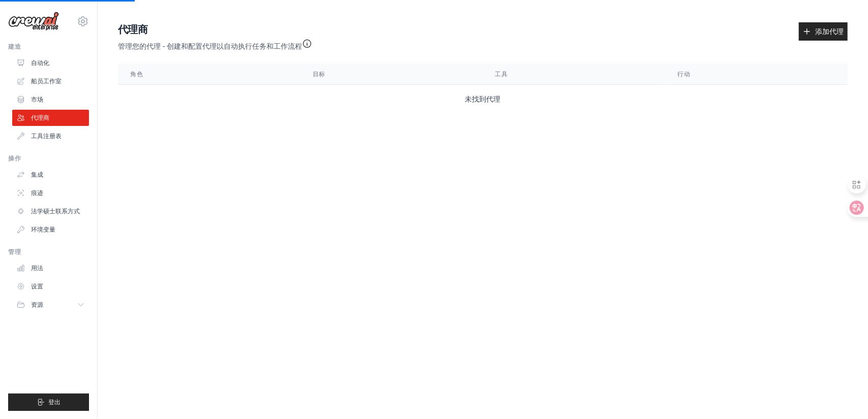 The image size is (868, 419). I want to click on a: 市场, so click(50, 100).